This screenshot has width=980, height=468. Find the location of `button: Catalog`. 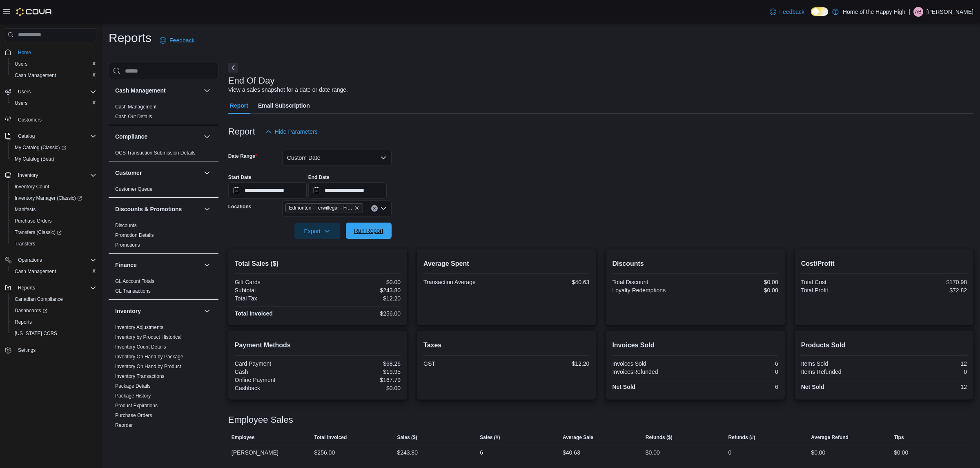

button: Catalog is located at coordinates (51, 136).